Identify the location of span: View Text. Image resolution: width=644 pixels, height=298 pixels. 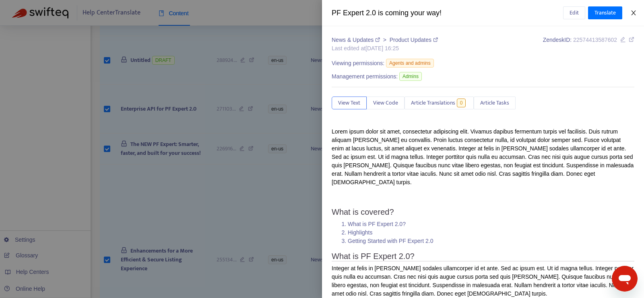
(349, 103).